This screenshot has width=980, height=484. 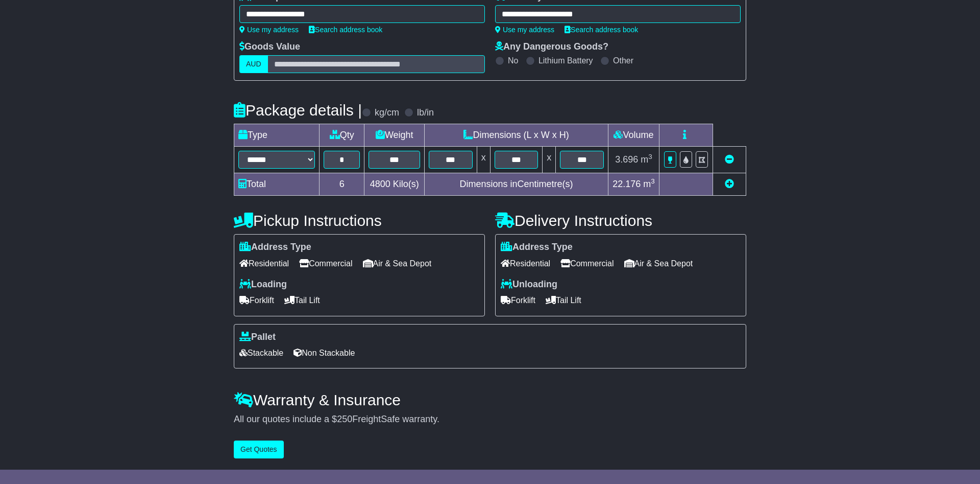 I want to click on label: Goods Value, so click(x=269, y=47).